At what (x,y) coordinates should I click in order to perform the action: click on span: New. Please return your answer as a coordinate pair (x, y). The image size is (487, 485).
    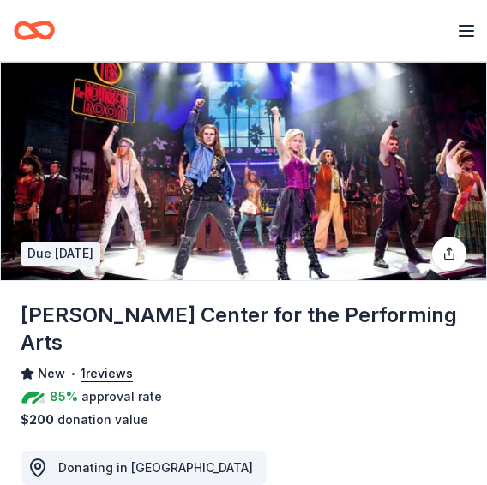
    Looking at the image, I should click on (51, 374).